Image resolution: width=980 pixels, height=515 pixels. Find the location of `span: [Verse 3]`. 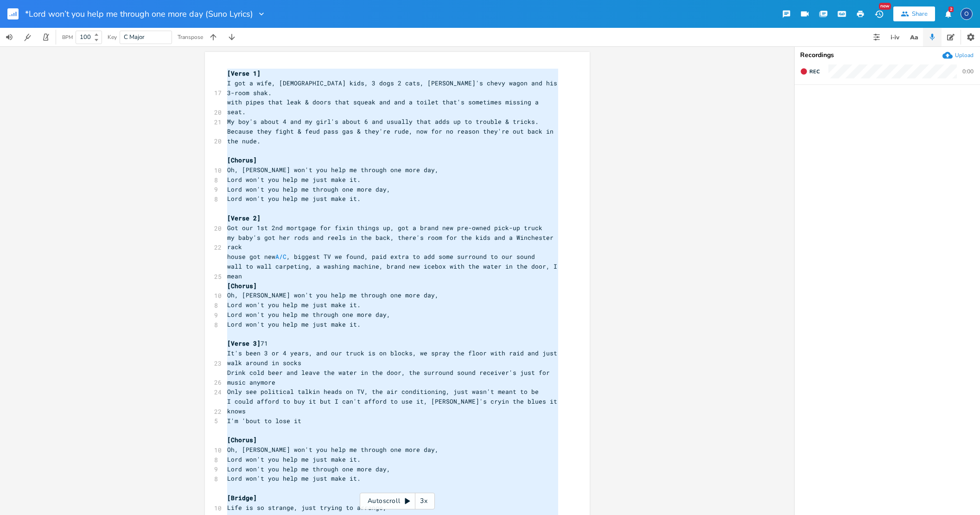

span: [Verse 3] is located at coordinates (244, 343).